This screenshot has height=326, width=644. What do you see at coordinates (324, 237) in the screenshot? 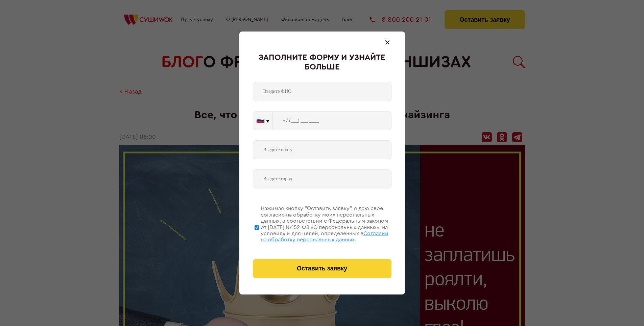
I see `span: Согласии на обработку персональных данных` at bounding box center [324, 237].